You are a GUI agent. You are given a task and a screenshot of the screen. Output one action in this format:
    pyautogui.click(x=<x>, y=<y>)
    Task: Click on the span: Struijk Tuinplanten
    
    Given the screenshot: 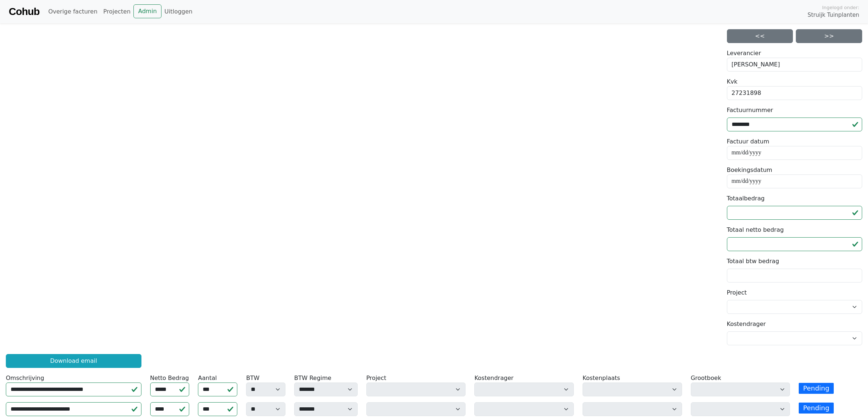 What is the action you would take?
    pyautogui.click(x=833, y=15)
    